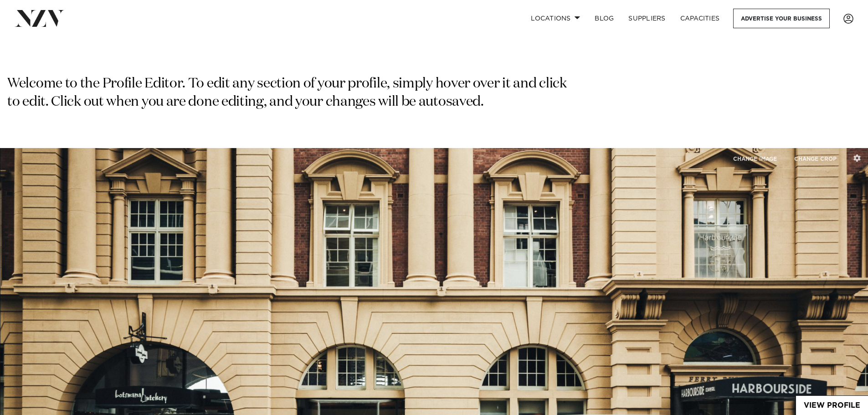 This screenshot has width=868, height=415. Describe the element at coordinates (555, 18) in the screenshot. I see `a: Locations` at that location.